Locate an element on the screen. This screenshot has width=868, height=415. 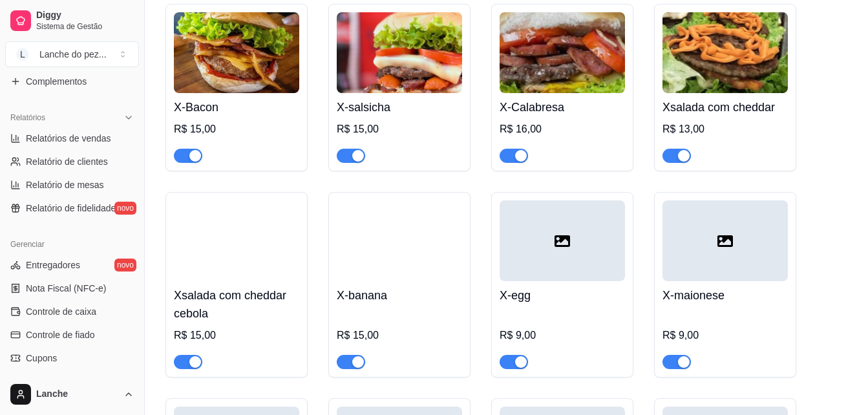
a: Clientes is located at coordinates (71, 381).